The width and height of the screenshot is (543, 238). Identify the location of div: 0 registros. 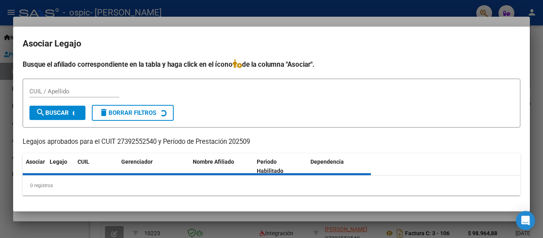
(271, 186).